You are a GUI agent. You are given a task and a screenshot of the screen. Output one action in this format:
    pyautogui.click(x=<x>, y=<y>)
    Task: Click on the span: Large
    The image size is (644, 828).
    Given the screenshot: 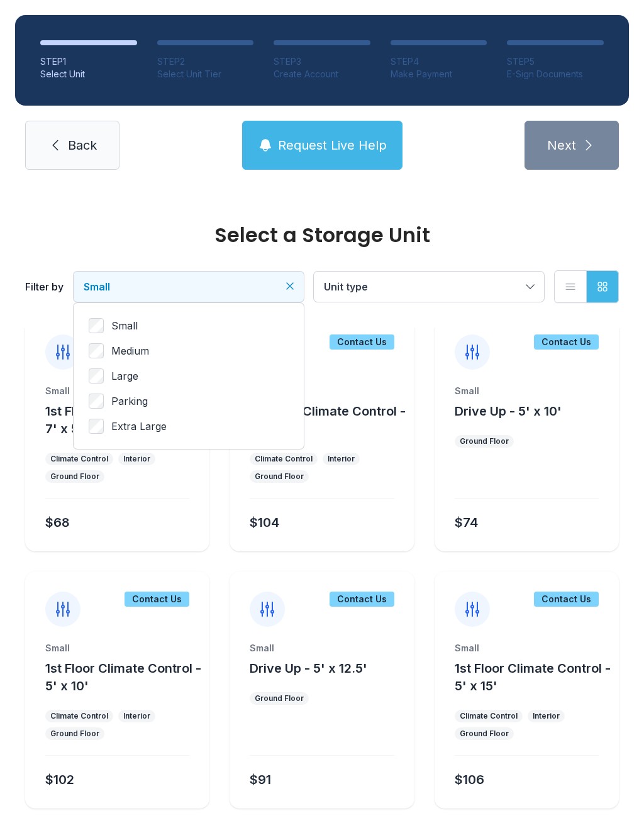 What is the action you would take?
    pyautogui.click(x=124, y=376)
    